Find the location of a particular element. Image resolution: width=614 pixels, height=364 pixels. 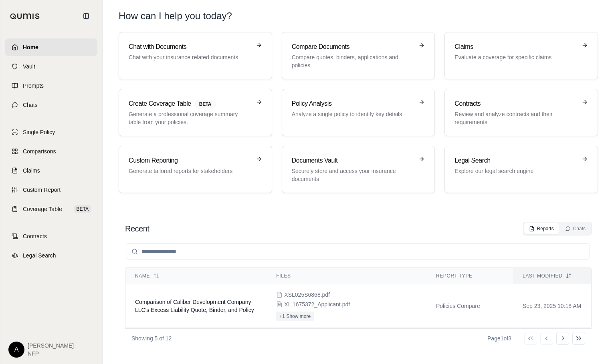

img: Qumis Logo is located at coordinates (25, 16).